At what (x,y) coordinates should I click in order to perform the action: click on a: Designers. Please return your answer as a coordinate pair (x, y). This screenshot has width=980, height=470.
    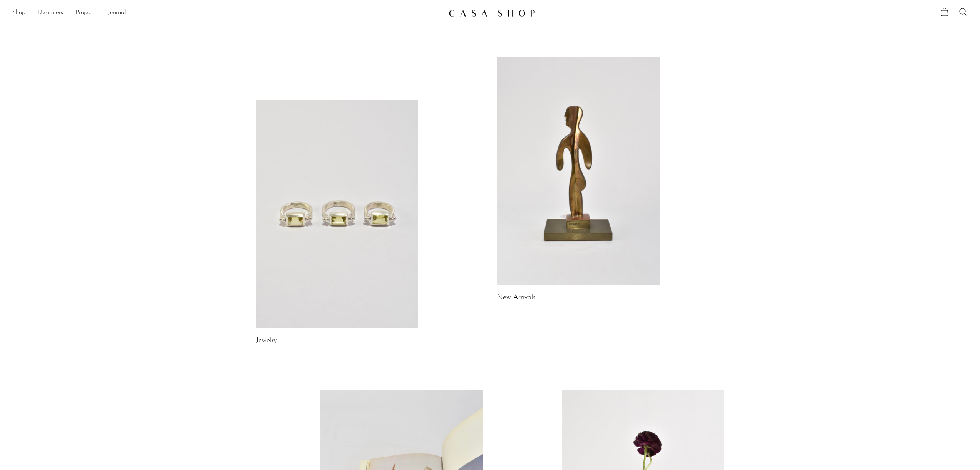
    Looking at the image, I should click on (50, 13).